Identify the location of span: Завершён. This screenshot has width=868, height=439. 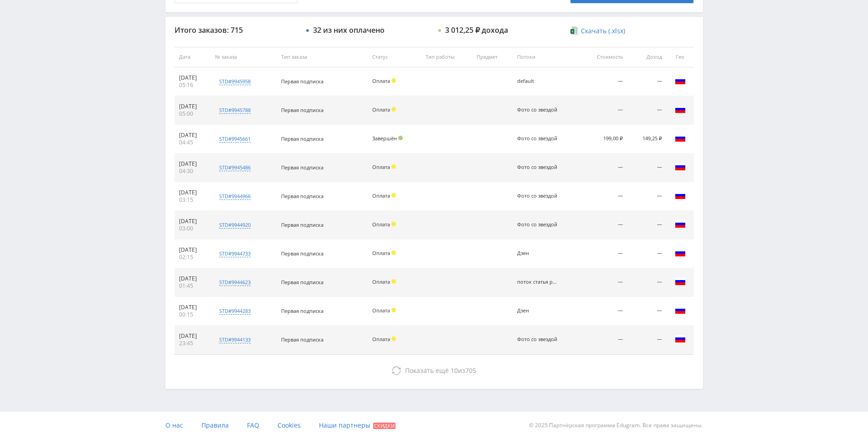
(385, 138).